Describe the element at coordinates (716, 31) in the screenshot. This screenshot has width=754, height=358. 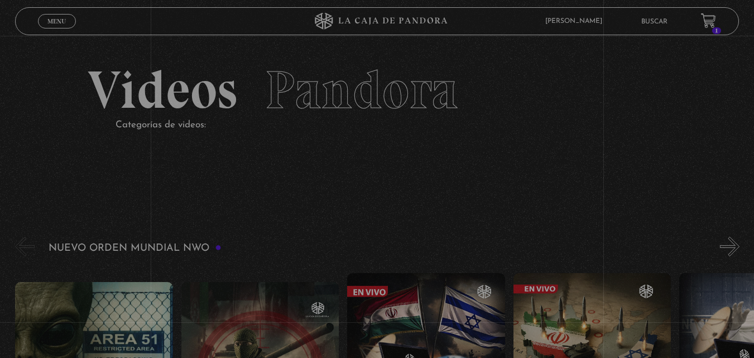
I see `span: 1` at that location.